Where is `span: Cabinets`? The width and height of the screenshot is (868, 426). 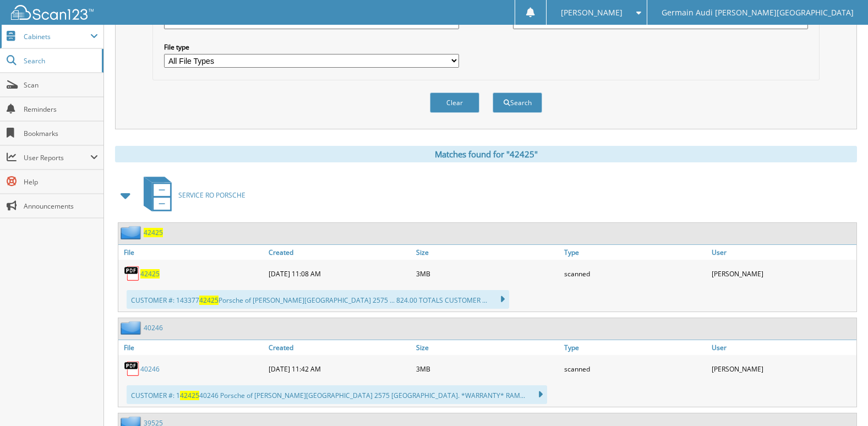 span: Cabinets is located at coordinates (57, 36).